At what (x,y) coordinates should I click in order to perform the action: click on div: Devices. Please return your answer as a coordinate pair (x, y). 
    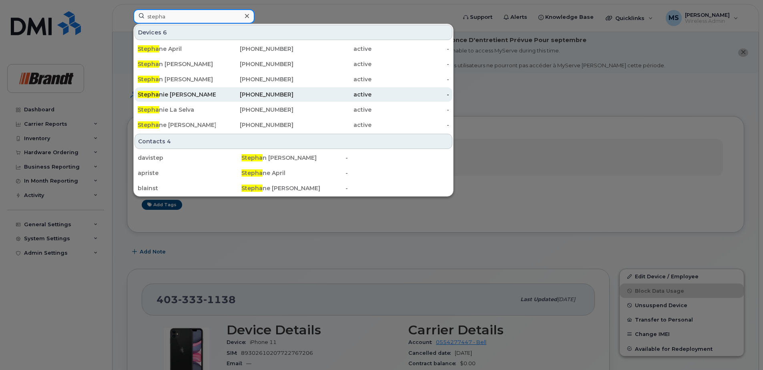
    Looking at the image, I should click on (294, 32).